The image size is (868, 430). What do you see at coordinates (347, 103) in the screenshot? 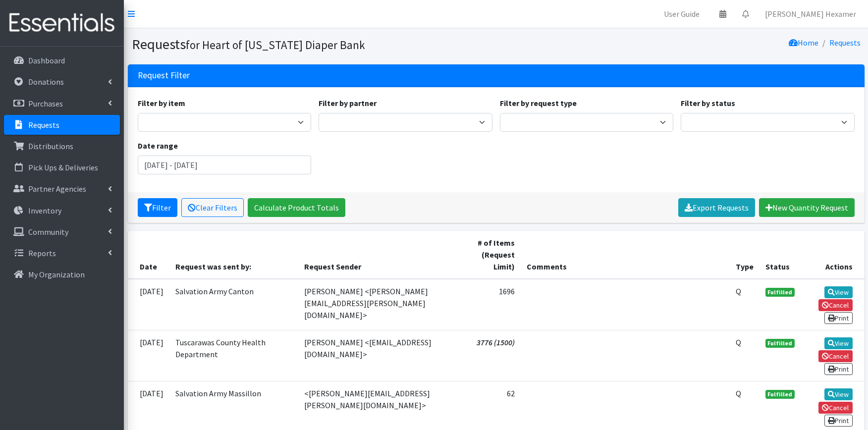
I see `label: Filter by partner` at bounding box center [347, 103].